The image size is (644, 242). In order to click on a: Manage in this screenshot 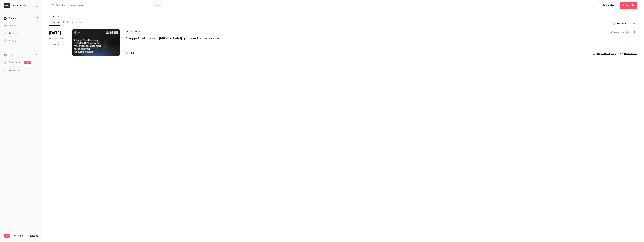, I will do `click(34, 236)`.